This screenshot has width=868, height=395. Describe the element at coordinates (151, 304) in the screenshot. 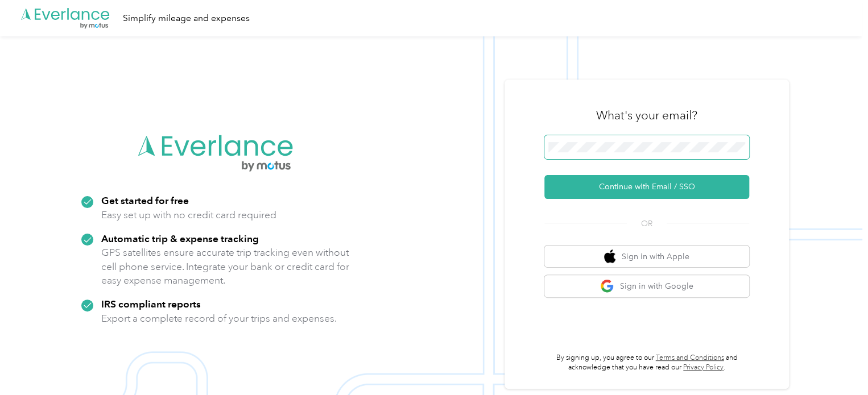

I see `strong: IRS compliant reports` at that location.